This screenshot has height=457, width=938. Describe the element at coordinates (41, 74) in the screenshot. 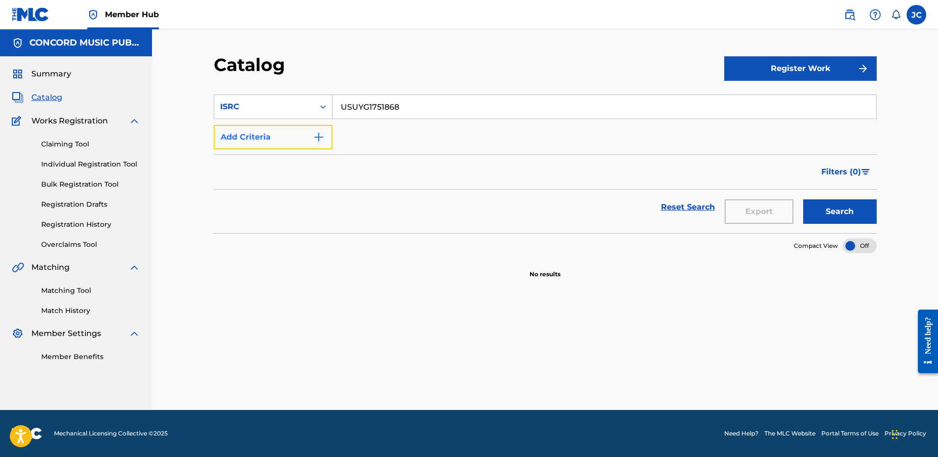

I see `a: SummarySummary` at that location.